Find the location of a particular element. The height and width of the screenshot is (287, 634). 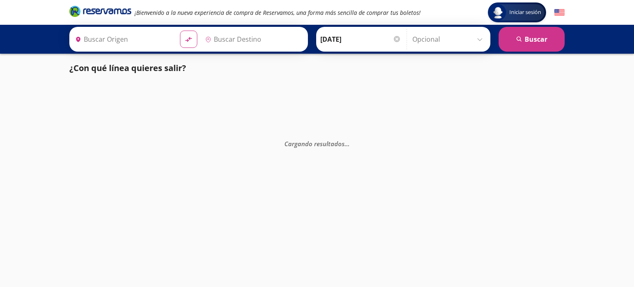

span: Iniciar sesión is located at coordinates (525, 12).